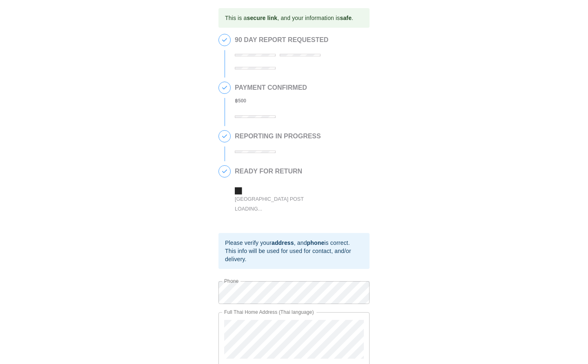  Describe the element at coordinates (224, 88) in the screenshot. I see `span: 2` at that location.